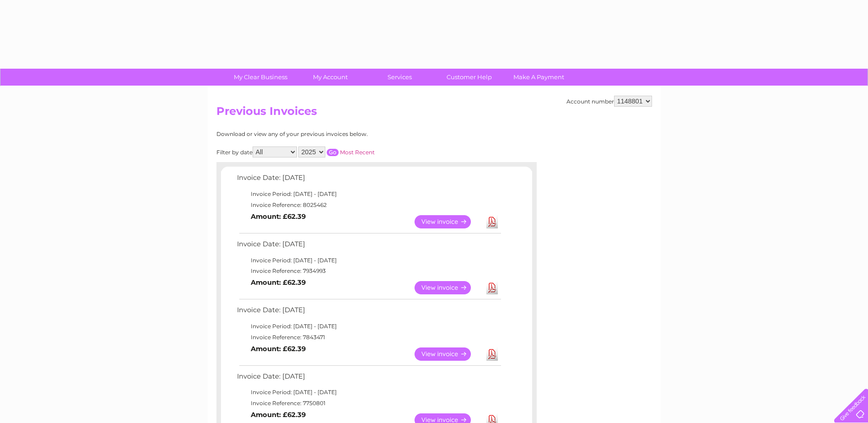 The width and height of the screenshot is (868, 423). Describe the element at coordinates (260, 77) in the screenshot. I see `a: My Clear Business` at that location.